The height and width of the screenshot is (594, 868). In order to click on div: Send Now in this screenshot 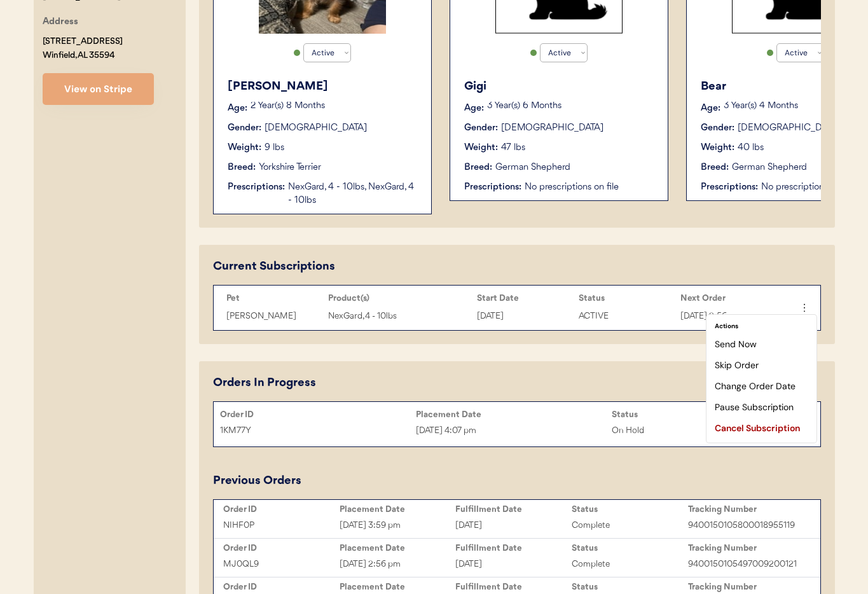, I will do `click(761, 344)`.